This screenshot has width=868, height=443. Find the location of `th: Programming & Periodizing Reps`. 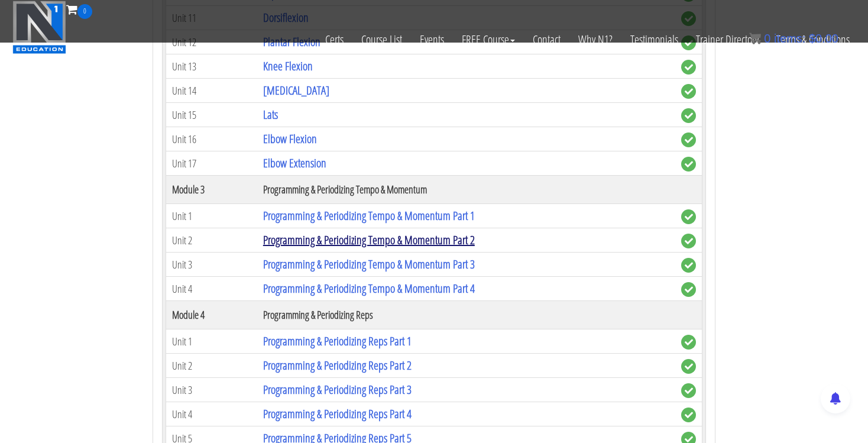

th: Programming & Periodizing Reps is located at coordinates (466, 315).